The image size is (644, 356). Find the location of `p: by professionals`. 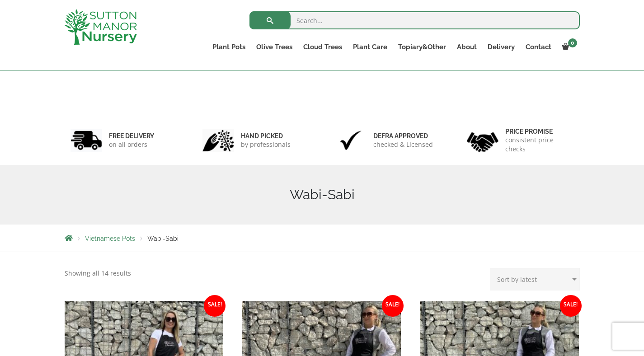

p: by professionals is located at coordinates (266, 144).